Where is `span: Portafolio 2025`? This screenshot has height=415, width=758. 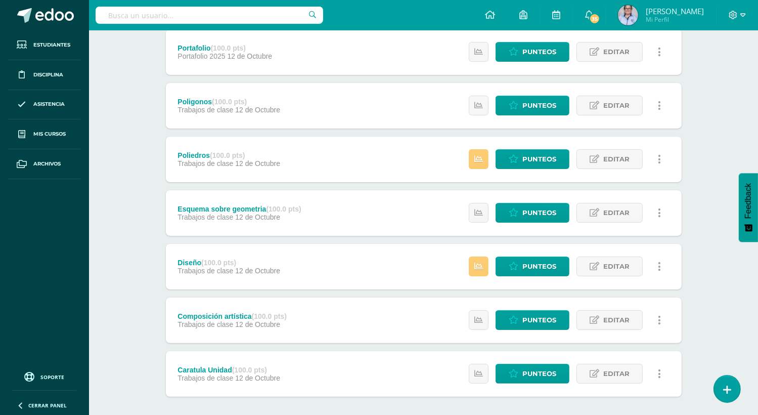 span: Portafolio 2025 is located at coordinates (201, 56).